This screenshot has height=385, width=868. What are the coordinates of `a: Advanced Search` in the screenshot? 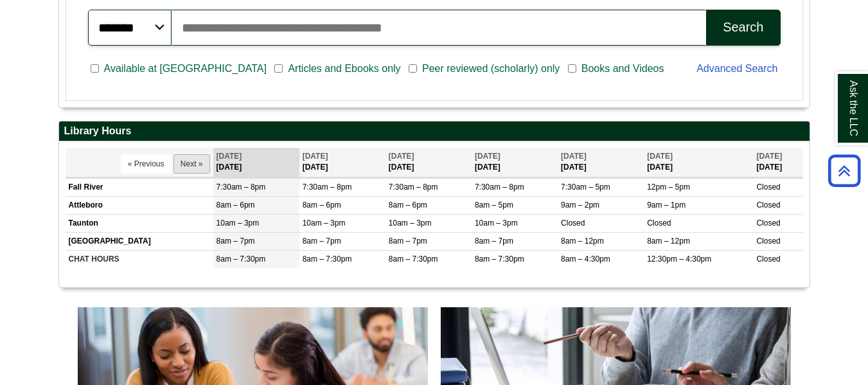 It's located at (736, 68).